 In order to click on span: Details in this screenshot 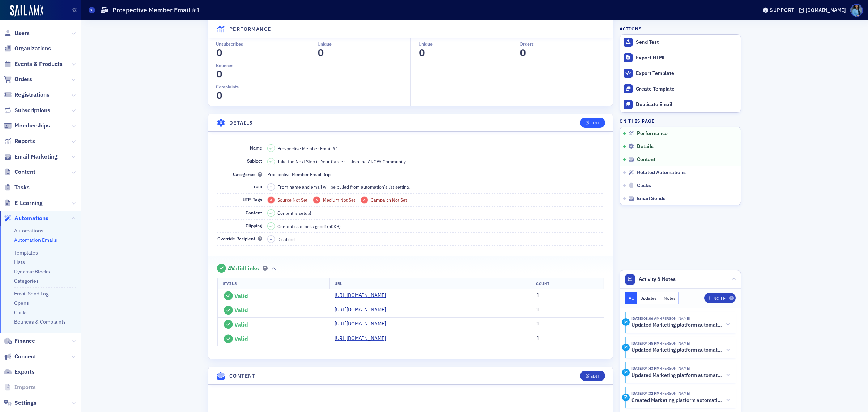, I will do `click(645, 147)`.